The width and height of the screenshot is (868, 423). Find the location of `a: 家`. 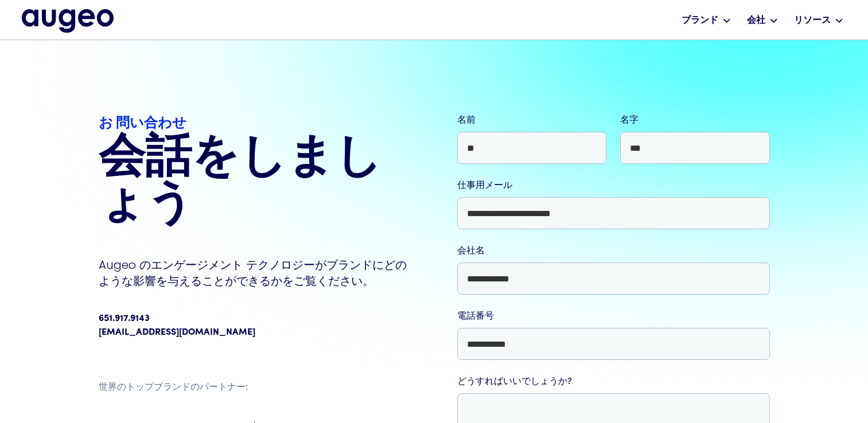

a: 家 is located at coordinates (67, 21).